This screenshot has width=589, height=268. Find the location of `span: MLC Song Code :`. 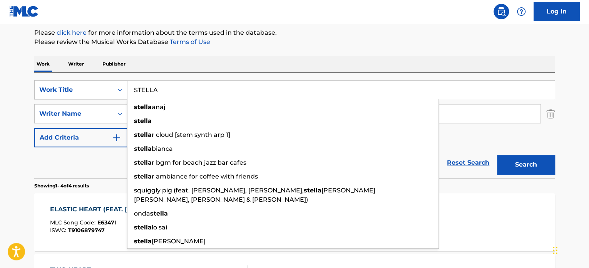

span: MLC Song Code : is located at coordinates (74, 222).